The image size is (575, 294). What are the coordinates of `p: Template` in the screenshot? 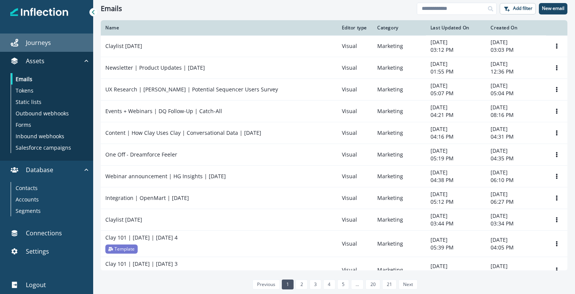 It's located at (124, 249).